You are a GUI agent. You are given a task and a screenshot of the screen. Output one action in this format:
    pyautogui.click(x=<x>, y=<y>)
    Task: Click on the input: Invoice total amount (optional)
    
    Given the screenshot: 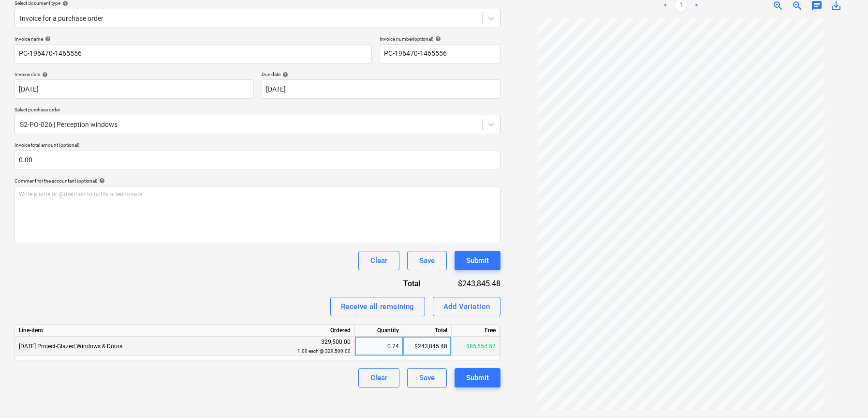 What is the action you would take?
    pyautogui.click(x=257, y=160)
    